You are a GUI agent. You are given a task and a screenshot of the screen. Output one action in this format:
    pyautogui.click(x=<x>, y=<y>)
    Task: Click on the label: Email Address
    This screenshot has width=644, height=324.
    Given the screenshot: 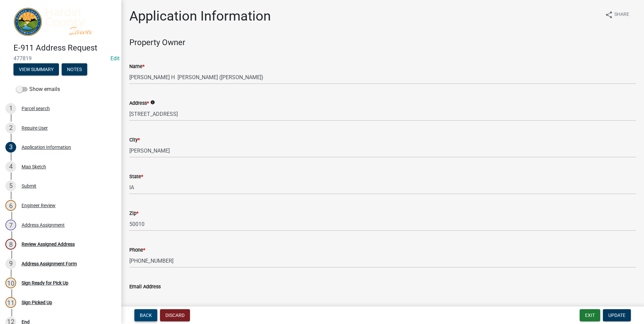 What is the action you would take?
    pyautogui.click(x=145, y=287)
    